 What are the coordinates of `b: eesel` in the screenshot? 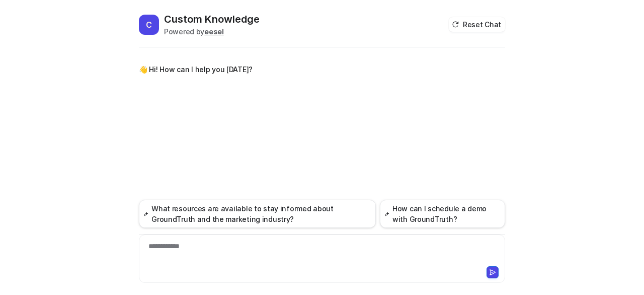 It's located at (214, 31).